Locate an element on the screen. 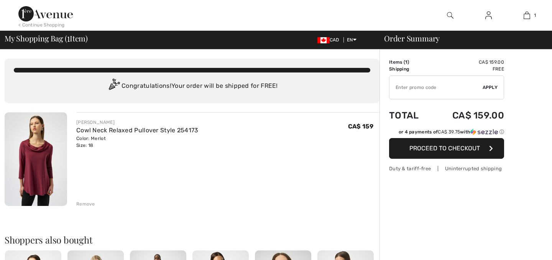 The height and width of the screenshot is (260, 552). td: Shipping is located at coordinates (410, 69).